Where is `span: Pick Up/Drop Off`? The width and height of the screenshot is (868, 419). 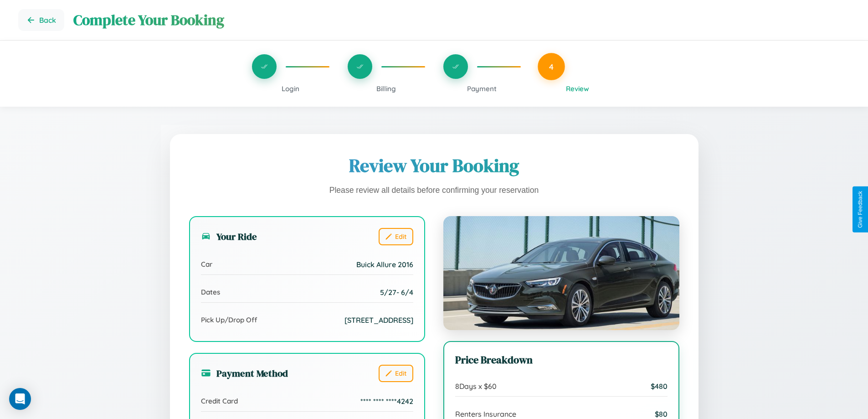
span: Pick Up/Drop Off is located at coordinates (230, 319).